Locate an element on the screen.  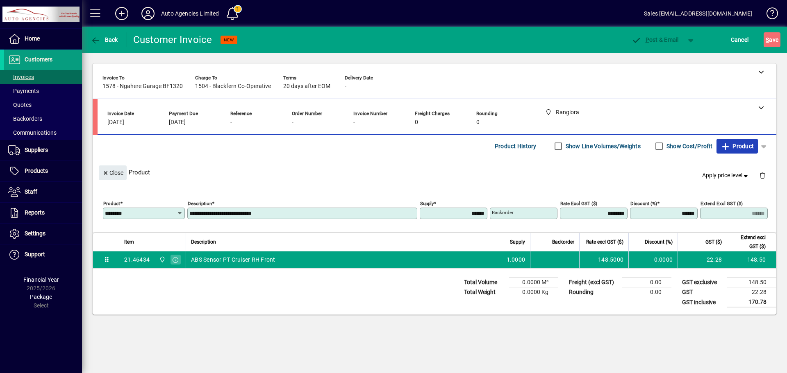
span: Backorder is located at coordinates (563, 242).